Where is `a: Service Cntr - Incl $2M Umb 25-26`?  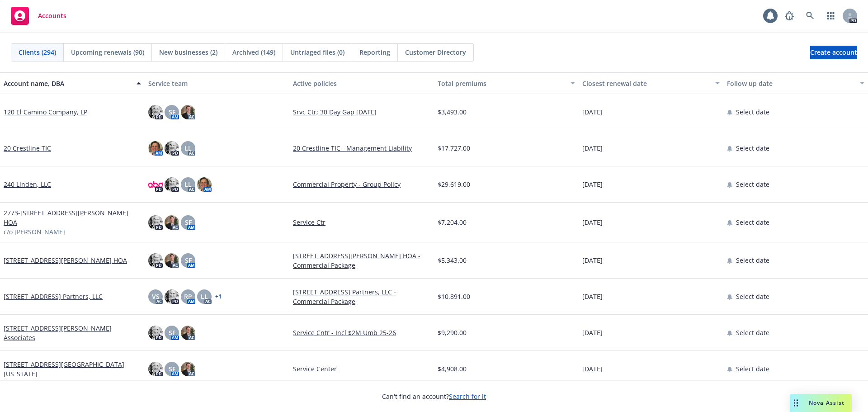
a: Service Cntr - Incl $2M Umb 25-26 is located at coordinates (362, 332).